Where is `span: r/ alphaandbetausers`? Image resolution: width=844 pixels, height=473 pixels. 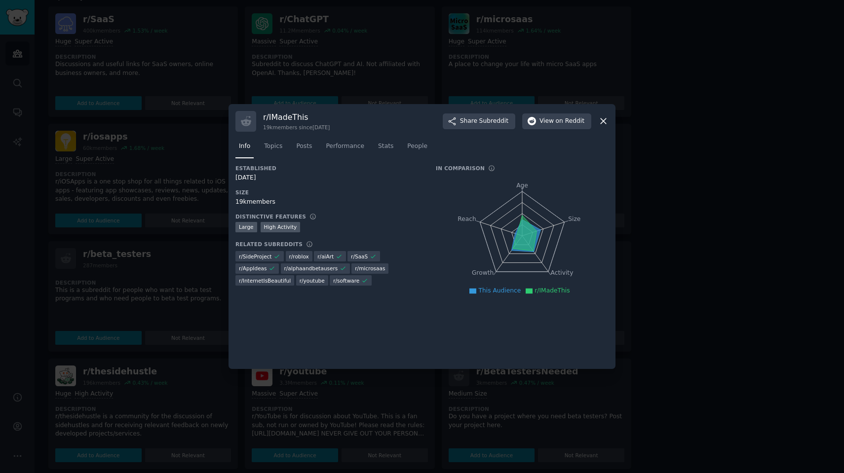
span: r/ alphaandbetausers is located at coordinates (311, 268).